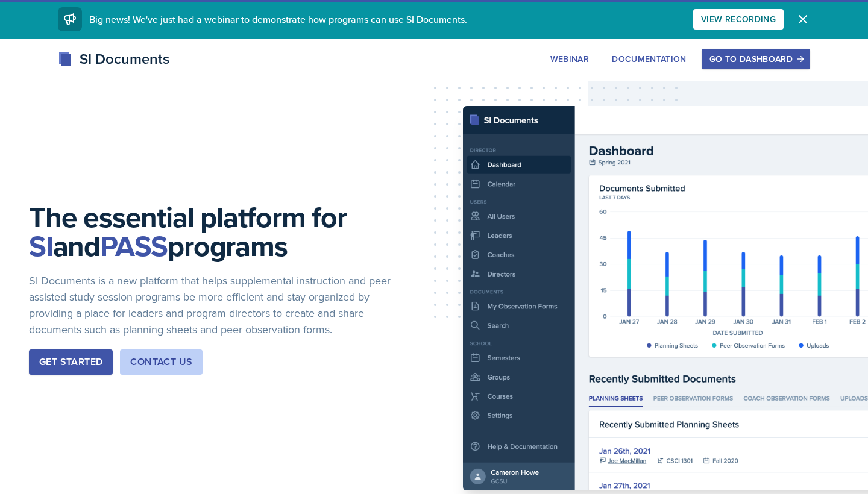  I want to click on div: Contact Us, so click(161, 362).